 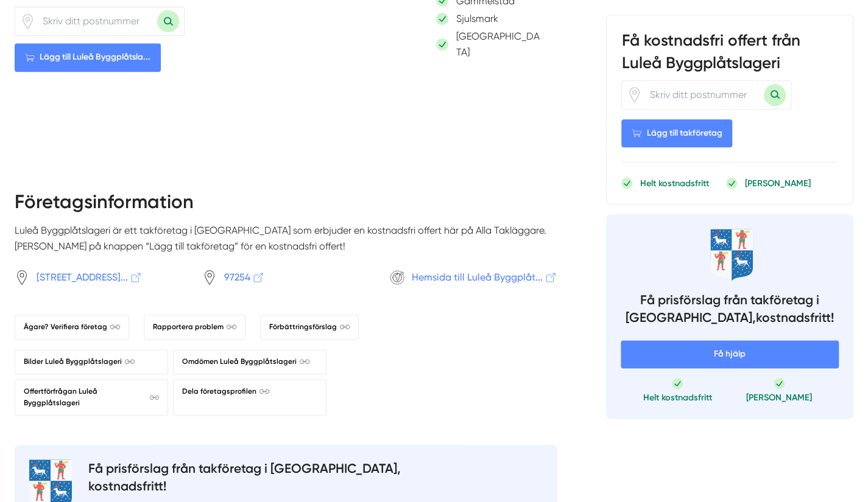 I want to click on a: Hemsida till Luleå Byggplåt..., so click(x=474, y=277).